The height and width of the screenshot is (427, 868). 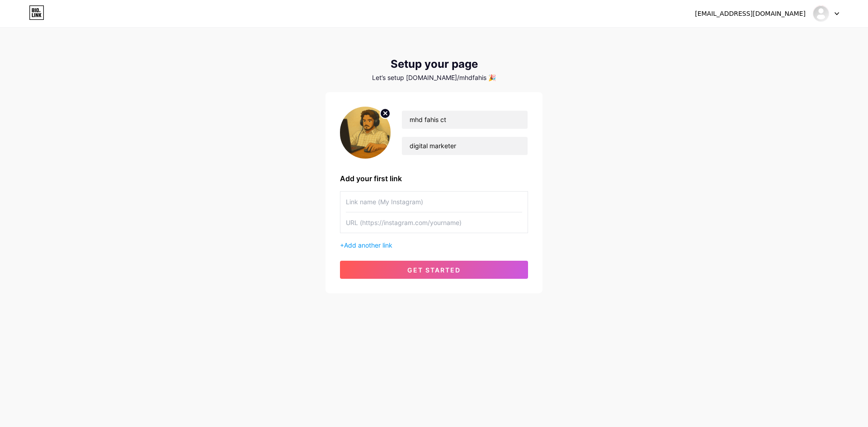 What do you see at coordinates (465, 120) in the screenshot?
I see `input: Your name` at bounding box center [465, 120].